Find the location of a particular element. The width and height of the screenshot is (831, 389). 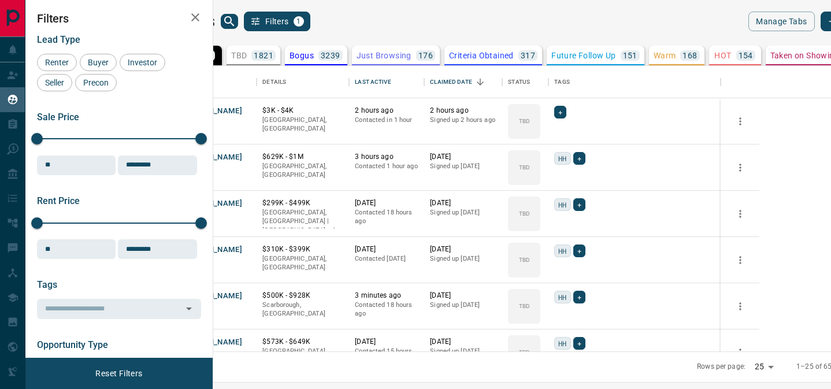

span: Precon is located at coordinates (96, 83).